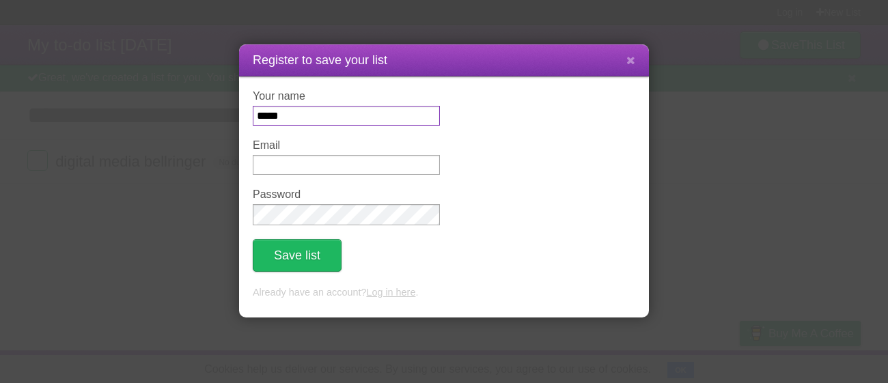  I want to click on button: Save list, so click(297, 255).